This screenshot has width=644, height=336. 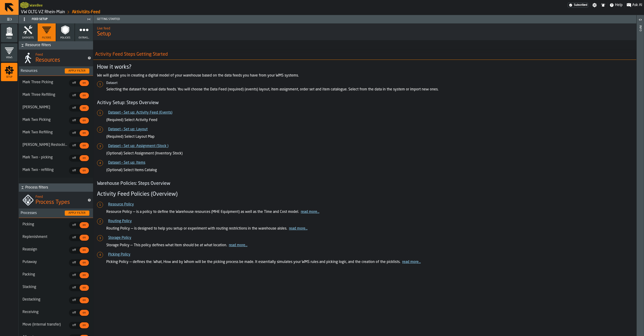 What do you see at coordinates (370, 170) in the screenshot?
I see `p: (Optional) Select Items Catalog` at bounding box center [370, 170].